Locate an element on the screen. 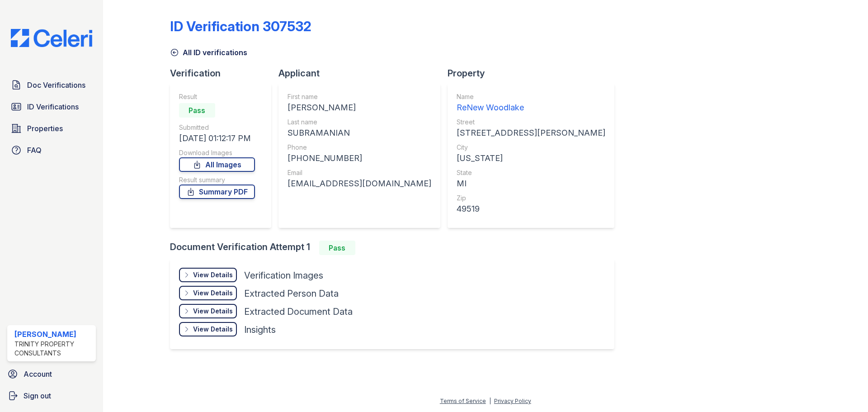  a: Properties is located at coordinates (52, 128).